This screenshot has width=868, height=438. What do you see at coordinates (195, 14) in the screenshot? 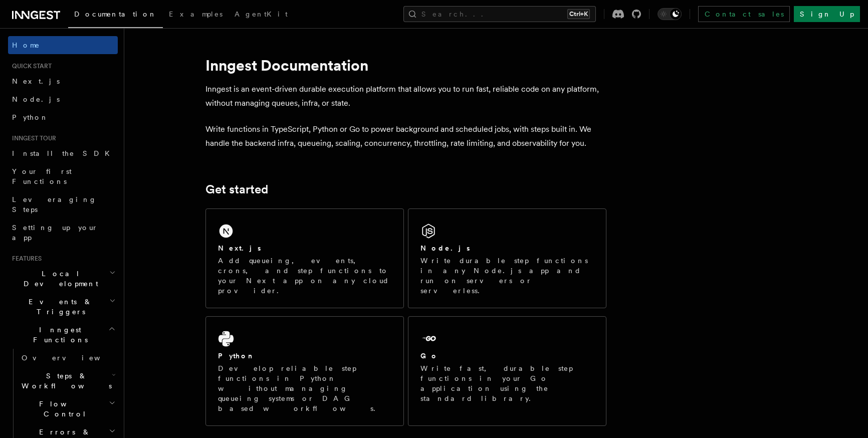
I see `span: Examples` at bounding box center [195, 14].